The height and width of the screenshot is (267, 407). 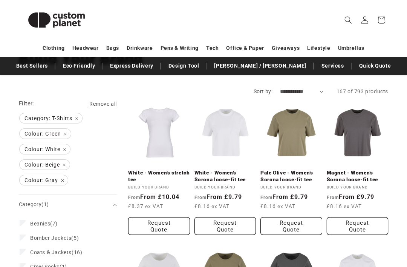 What do you see at coordinates (180, 48) in the screenshot?
I see `a: Pens & Writing` at bounding box center [180, 48].